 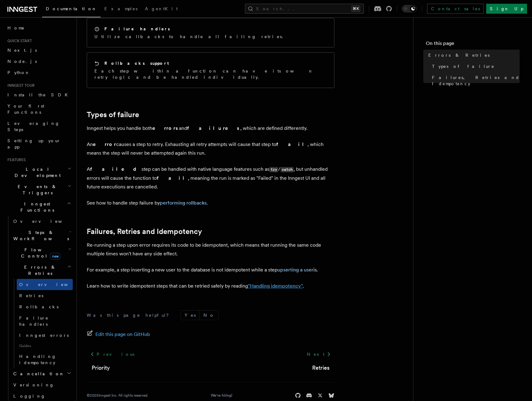 What do you see at coordinates (42, 270) in the screenshot?
I see `button: Errors & Retries` at bounding box center [42, 270].